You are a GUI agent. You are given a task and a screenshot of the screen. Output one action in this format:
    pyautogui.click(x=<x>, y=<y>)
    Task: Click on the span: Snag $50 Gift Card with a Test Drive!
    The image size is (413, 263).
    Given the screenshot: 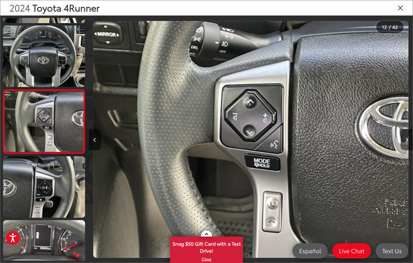 What is the action you would take?
    pyautogui.click(x=207, y=246)
    